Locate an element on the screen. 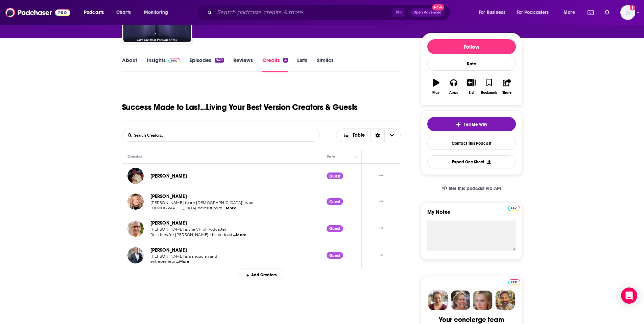 This screenshot has height=324, width=644. a: Karen Kingsbury is located at coordinates (135, 202).